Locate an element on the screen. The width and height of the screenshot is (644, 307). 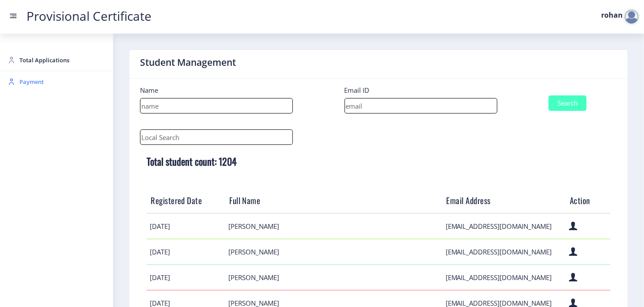
input: email is located at coordinates (421, 105).